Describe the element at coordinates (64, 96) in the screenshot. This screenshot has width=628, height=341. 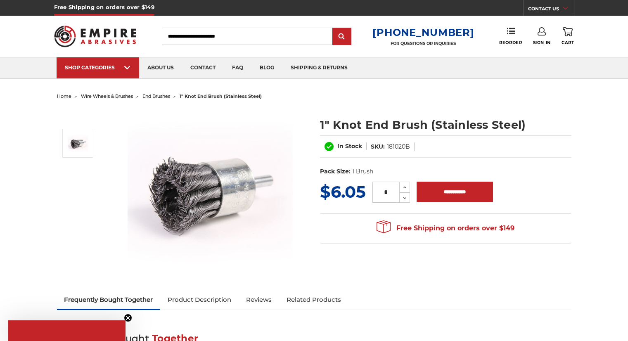
I see `a: home` at that location.